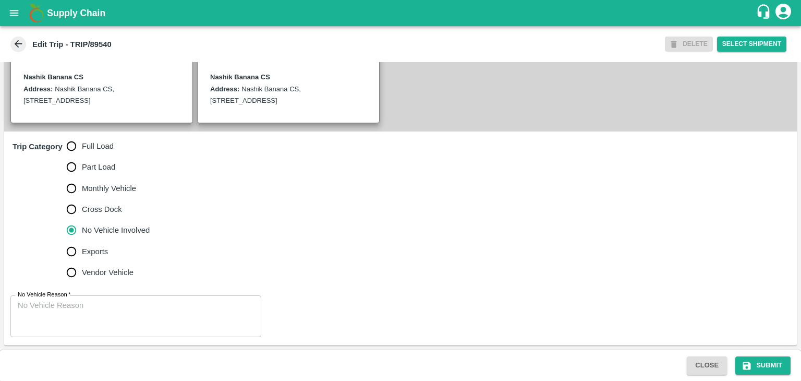  I want to click on b: Edit Trip - TRIP/89540, so click(72, 44).